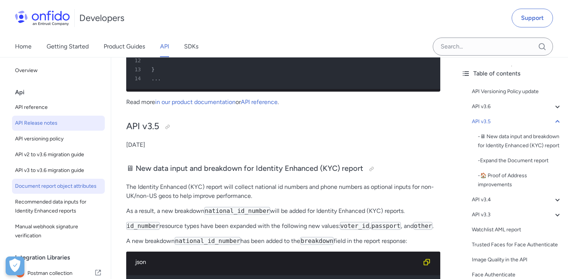 This screenshot has width=568, height=279. What do you see at coordinates (137, 79) in the screenshot?
I see `span: 14` at bounding box center [137, 79].